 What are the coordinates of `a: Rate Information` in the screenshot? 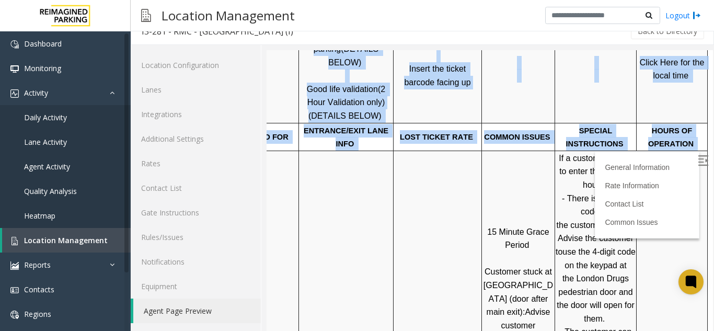 It's located at (365, 135).